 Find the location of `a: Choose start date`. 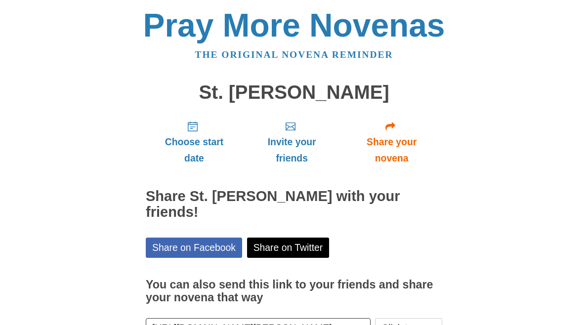

a: Choose start date is located at coordinates (194, 142).